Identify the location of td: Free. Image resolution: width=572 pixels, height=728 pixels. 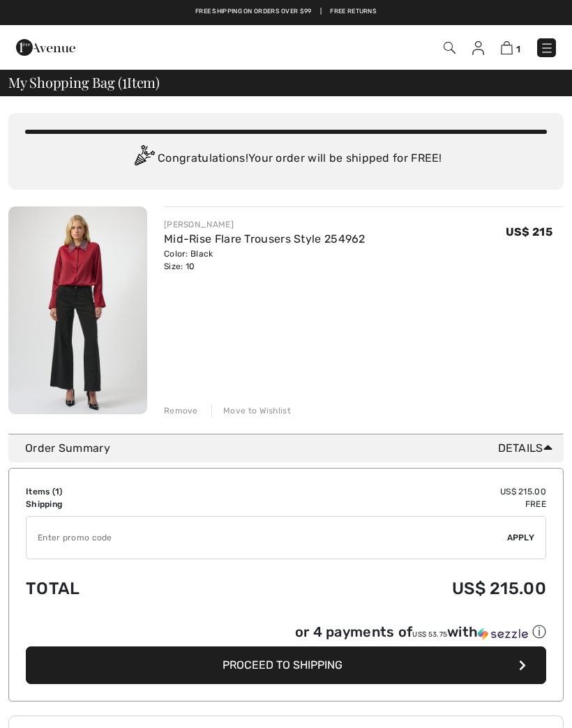
(381, 504).